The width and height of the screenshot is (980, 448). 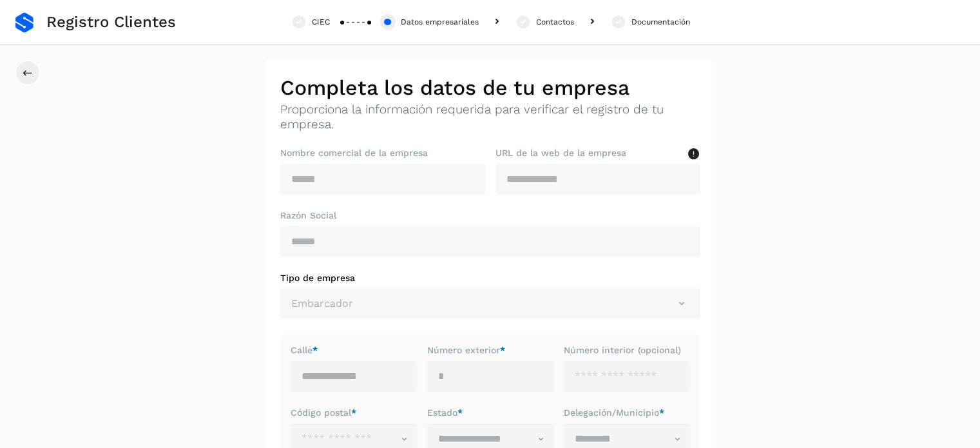 I want to click on label: Código postal, so click(x=354, y=412).